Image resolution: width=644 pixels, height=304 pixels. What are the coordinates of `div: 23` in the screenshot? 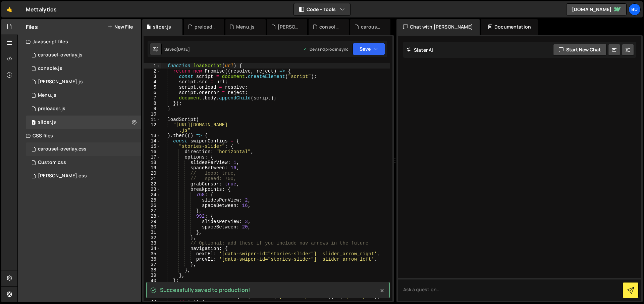 It's located at (152, 190).